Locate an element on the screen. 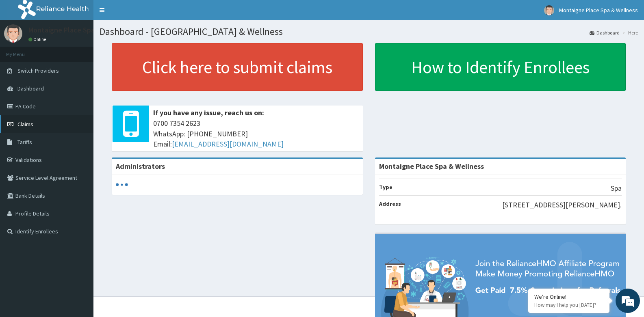 This screenshot has height=317, width=644. span: Dashboard is located at coordinates (31, 89).